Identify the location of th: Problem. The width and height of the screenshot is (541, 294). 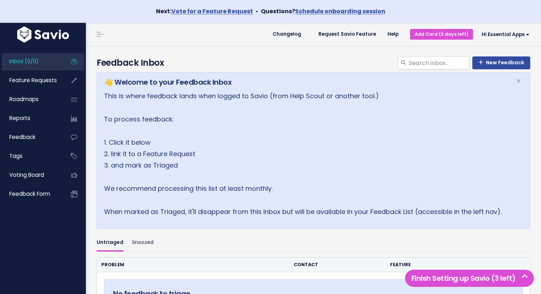
(193, 265).